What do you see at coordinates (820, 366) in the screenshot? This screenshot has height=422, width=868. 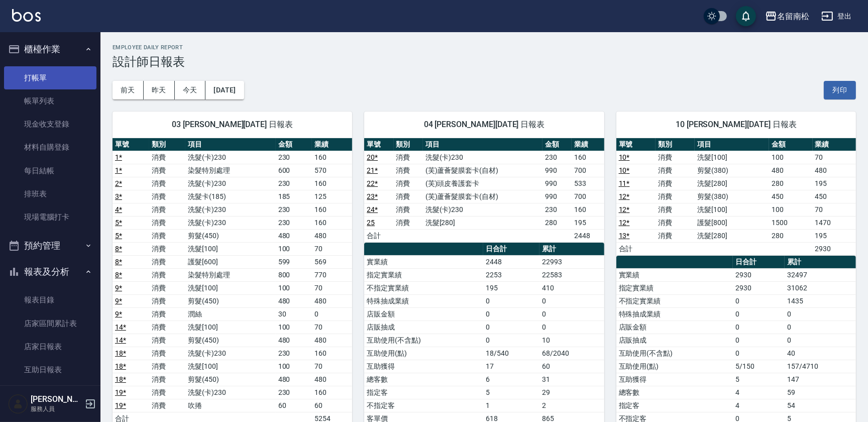 I see `td: 157/4710` at bounding box center [820, 366].